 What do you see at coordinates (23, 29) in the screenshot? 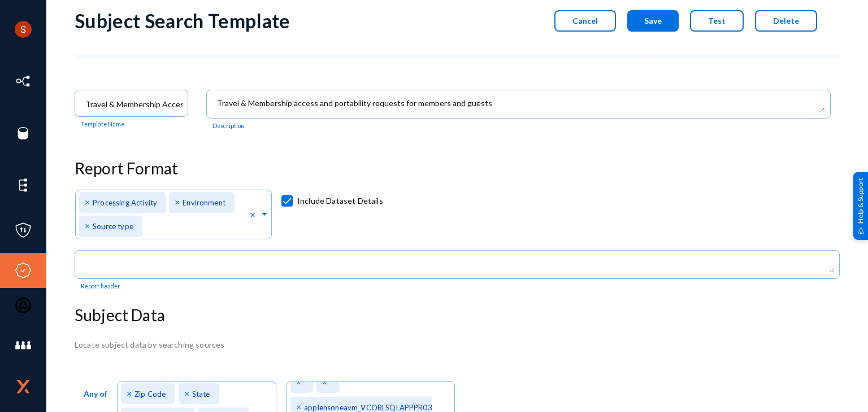
I see `img: ACg8ocLCHWB70YVmYJSZIkanuWRMiAOKj9BOxslbKTvretzi-06qRA=s96-c` at bounding box center [23, 29].